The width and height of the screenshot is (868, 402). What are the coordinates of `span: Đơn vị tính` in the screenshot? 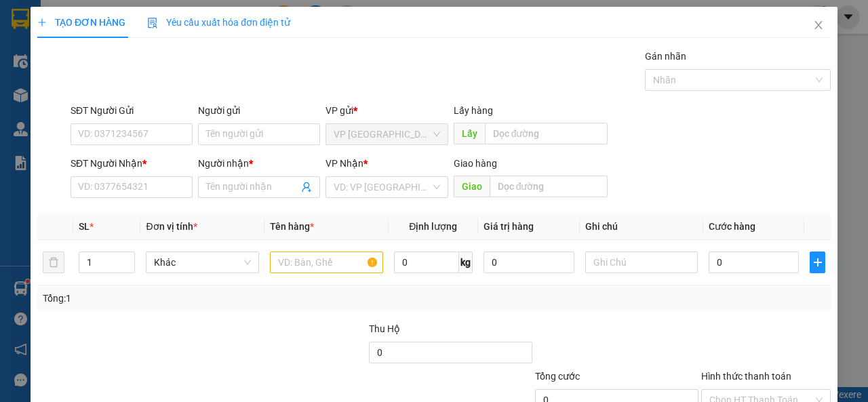 It's located at (171, 226).